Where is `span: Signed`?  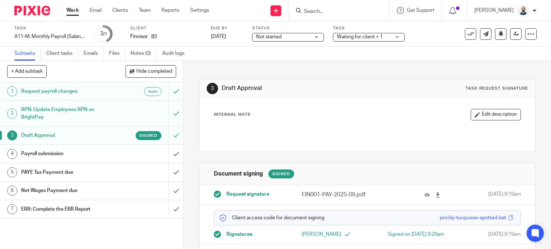
span: Signed is located at coordinates (148, 136).